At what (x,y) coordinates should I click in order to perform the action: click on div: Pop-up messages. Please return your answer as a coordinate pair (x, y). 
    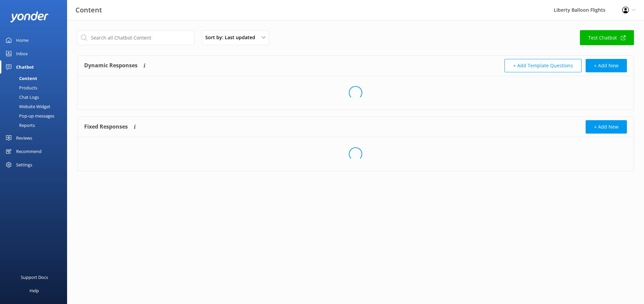
    Looking at the image, I should click on (29, 116).